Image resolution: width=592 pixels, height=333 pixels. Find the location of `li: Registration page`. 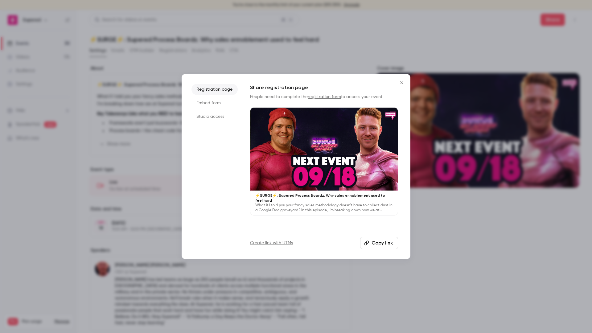

li: Registration page is located at coordinates (215, 89).